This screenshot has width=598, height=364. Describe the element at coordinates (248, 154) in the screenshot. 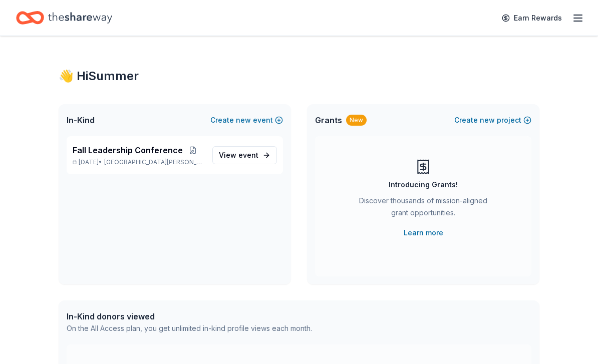

I see `span: event` at that location.